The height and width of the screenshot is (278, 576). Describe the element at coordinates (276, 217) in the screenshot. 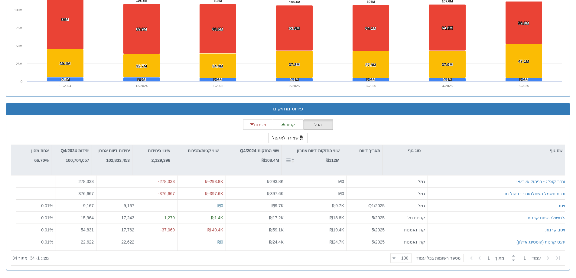

I see `span: ₪17.2K` at that location.